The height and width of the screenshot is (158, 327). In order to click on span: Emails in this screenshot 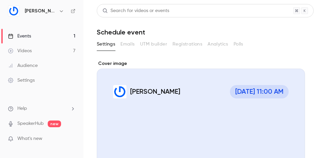, I will do `click(128, 44)`.